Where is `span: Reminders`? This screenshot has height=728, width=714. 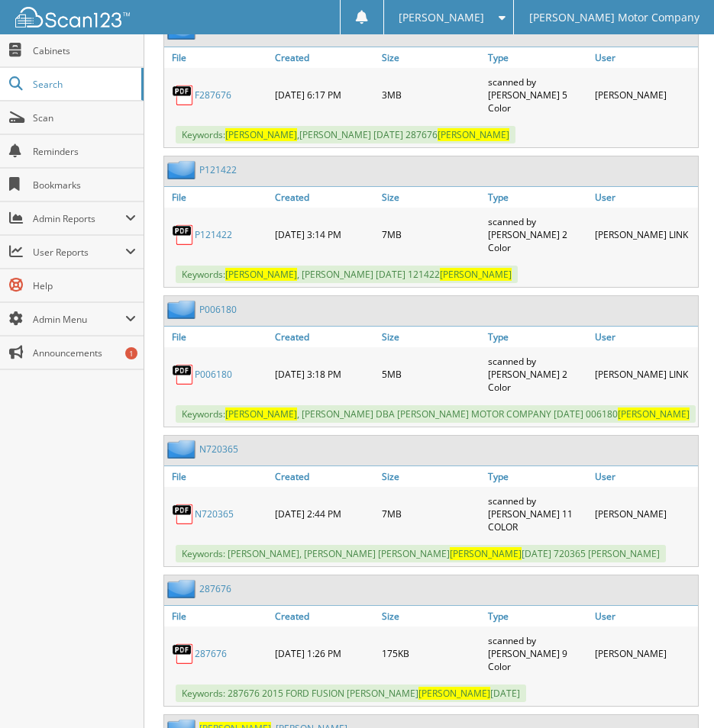
span: Reminders is located at coordinates (84, 151).